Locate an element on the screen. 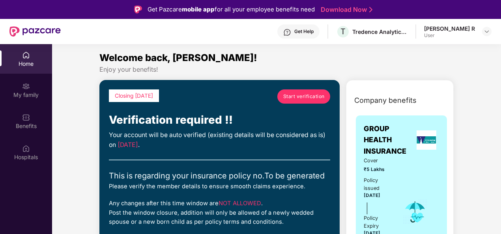 The width and height of the screenshot is (501, 234). div: Tredence Analytics Solutions Private Limited is located at coordinates (380, 32).